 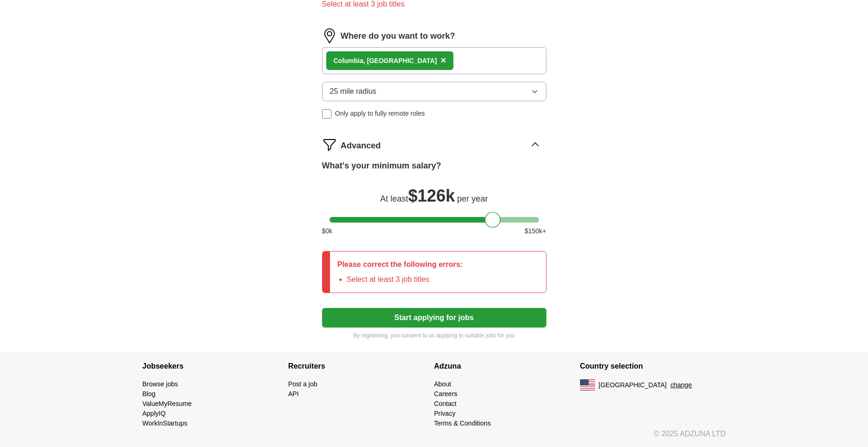 What do you see at coordinates (327, 231) in the screenshot?
I see `span: $ 0 k` at bounding box center [327, 231].